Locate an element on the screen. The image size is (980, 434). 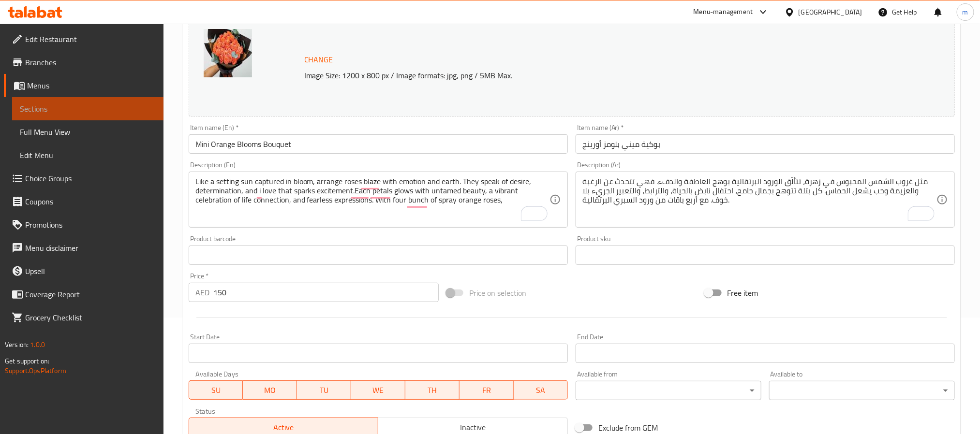
span: SA is located at coordinates (541, 390).